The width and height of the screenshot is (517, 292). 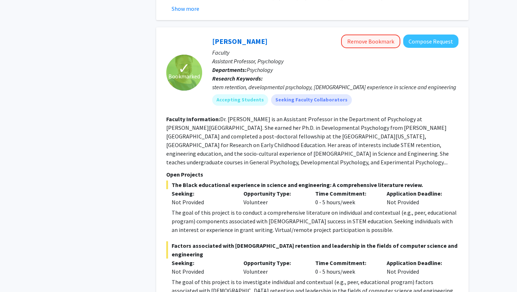 I want to click on span: The Black educational experience in science and engineering: A comprehensive literature review., so click(x=313, y=185).